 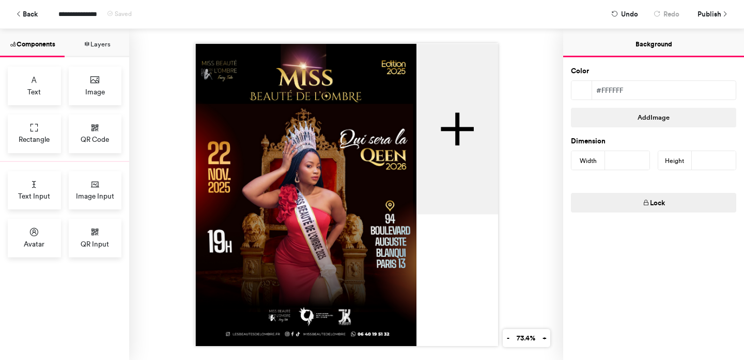 What do you see at coordinates (34, 244) in the screenshot?
I see `span: Avatar` at bounding box center [34, 244].